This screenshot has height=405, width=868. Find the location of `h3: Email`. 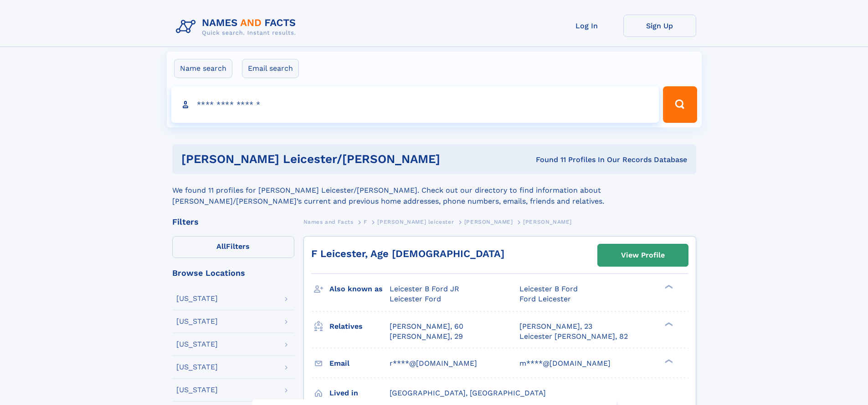

h3: Email is located at coordinates (360, 363).